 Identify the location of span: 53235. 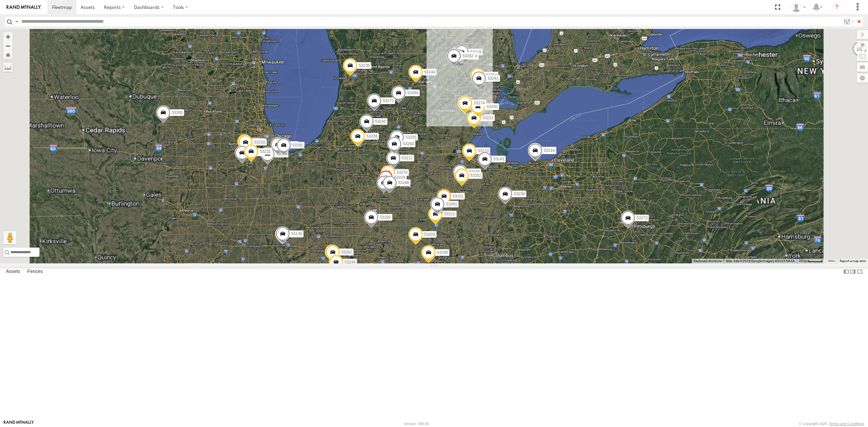
(364, 65).